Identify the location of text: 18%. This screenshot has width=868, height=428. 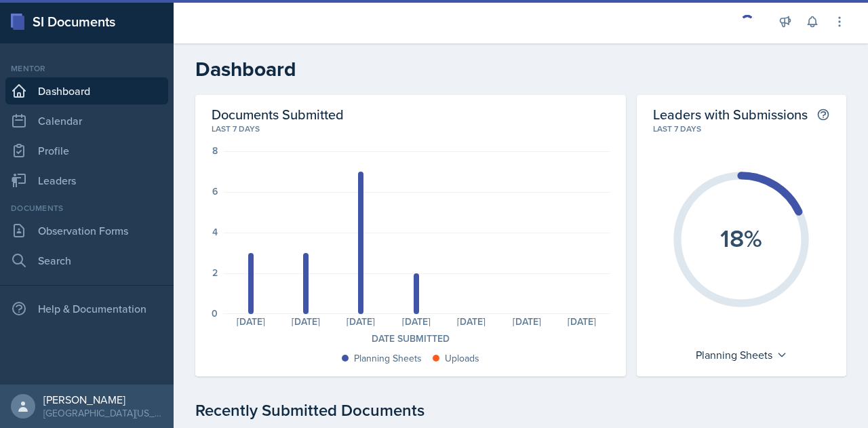
(741, 238).